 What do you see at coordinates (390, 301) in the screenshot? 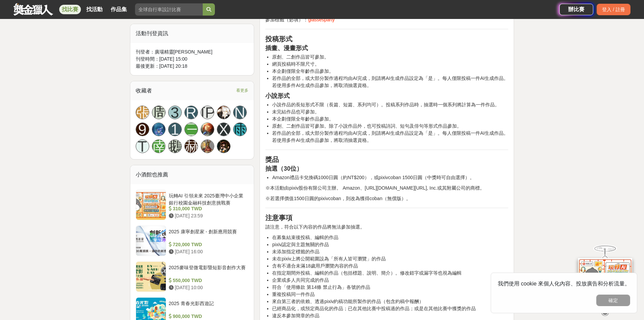
I see `li: 來自第三者的依賴、透過pixiv約稿功能所製作的作品（包含約稿中報酬）` at bounding box center [390, 301].